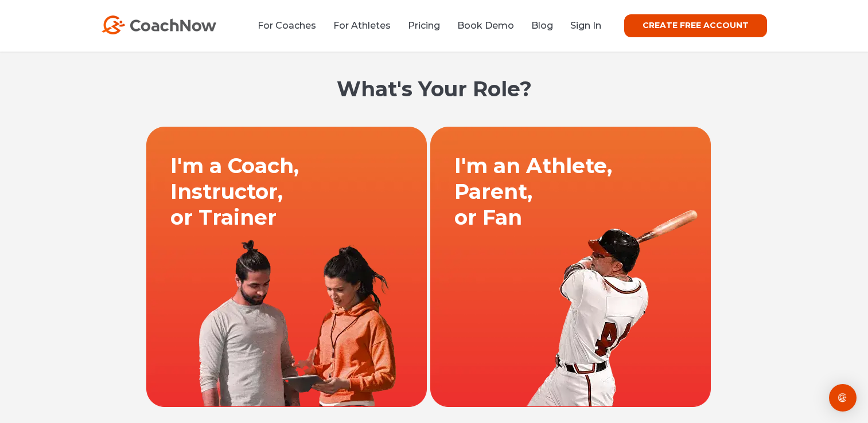  What do you see at coordinates (287, 25) in the screenshot?
I see `a: For Coaches` at bounding box center [287, 25].